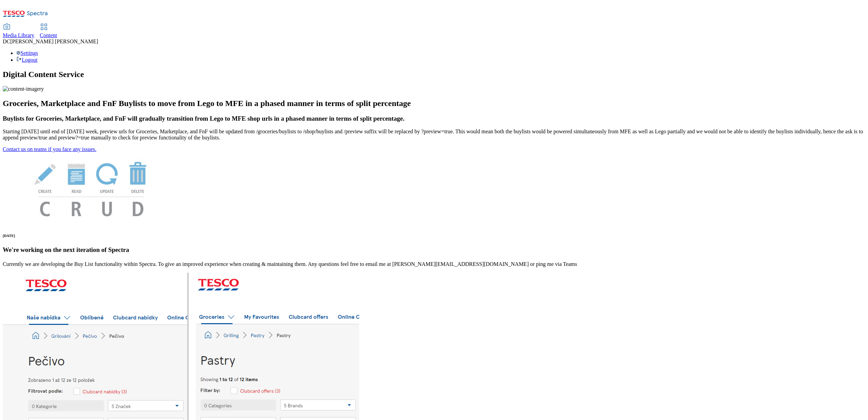 This screenshot has width=868, height=420. I want to click on a: Logout, so click(27, 60).